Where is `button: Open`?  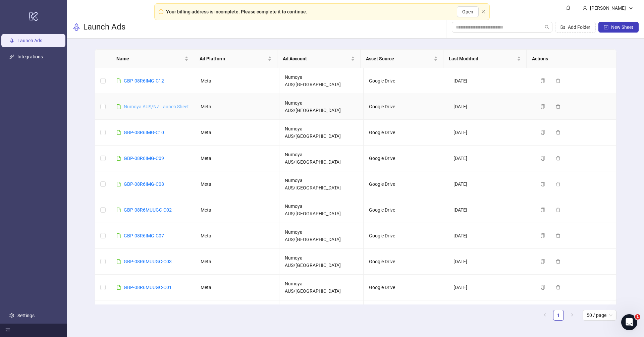
button: Open is located at coordinates (468, 12).